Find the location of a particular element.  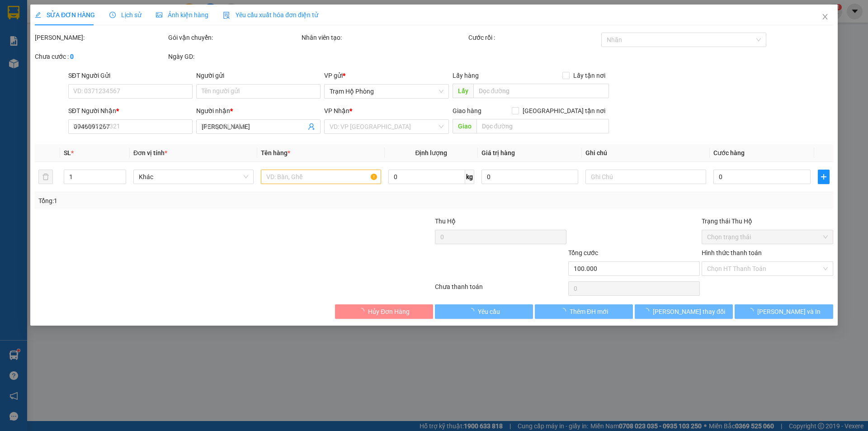

span: Hủy Đơn Hàng is located at coordinates (389, 312).